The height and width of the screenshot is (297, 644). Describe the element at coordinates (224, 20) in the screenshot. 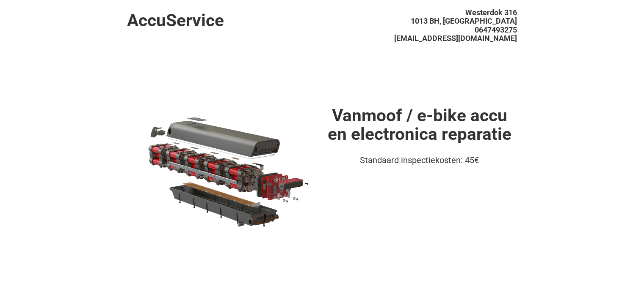

I see `h1: AccuService` at that location.